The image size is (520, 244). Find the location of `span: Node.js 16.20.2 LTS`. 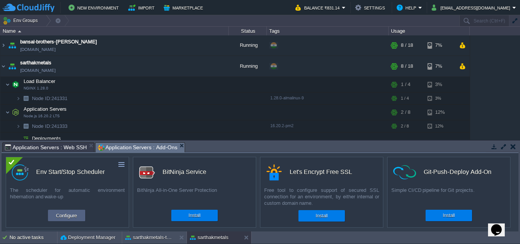

span: Node.js 16.20.2 LTS is located at coordinates (41, 116).